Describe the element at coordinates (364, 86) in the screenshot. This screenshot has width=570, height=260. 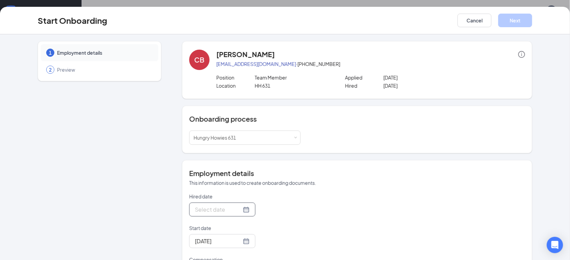
I see `p: Hired` at that location.